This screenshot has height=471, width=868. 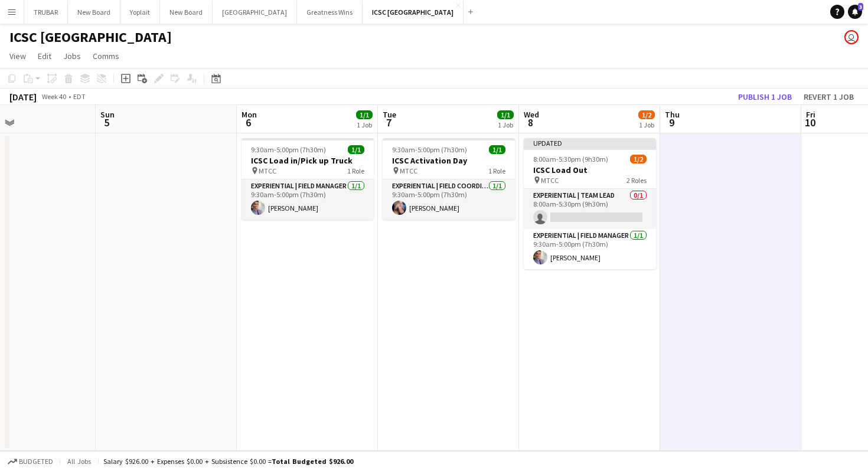 What do you see at coordinates (72, 56) in the screenshot?
I see `span: Jobs` at bounding box center [72, 56].